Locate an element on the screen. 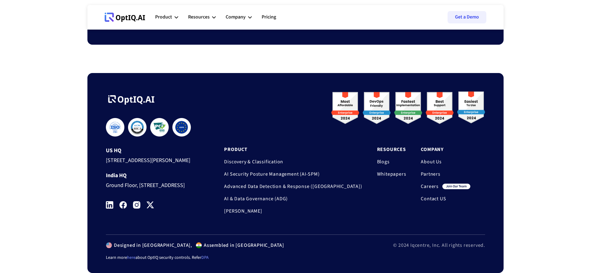 The height and width of the screenshot is (273, 591). a: Product is located at coordinates (293, 149).